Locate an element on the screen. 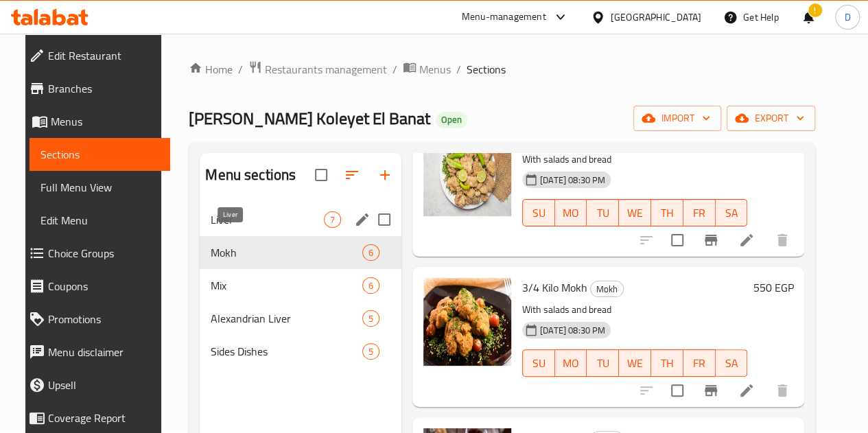 The height and width of the screenshot is (433, 868). h2: Menu sections is located at coordinates (250, 175).